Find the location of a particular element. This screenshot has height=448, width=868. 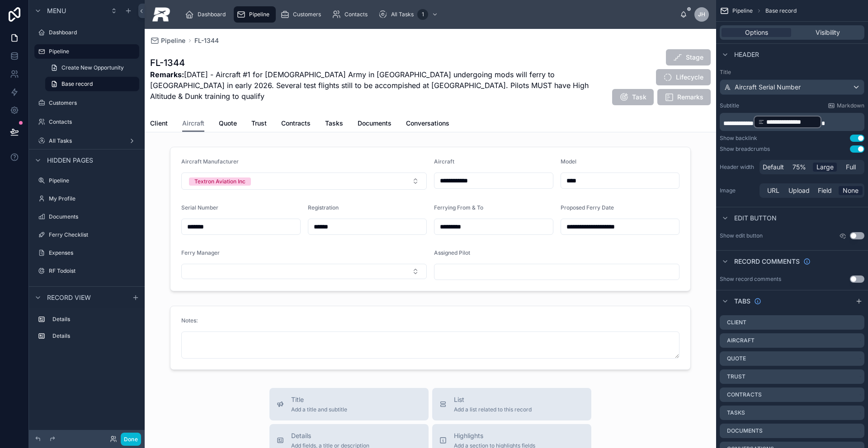

span: Add a title and subtitle is located at coordinates (320, 410).